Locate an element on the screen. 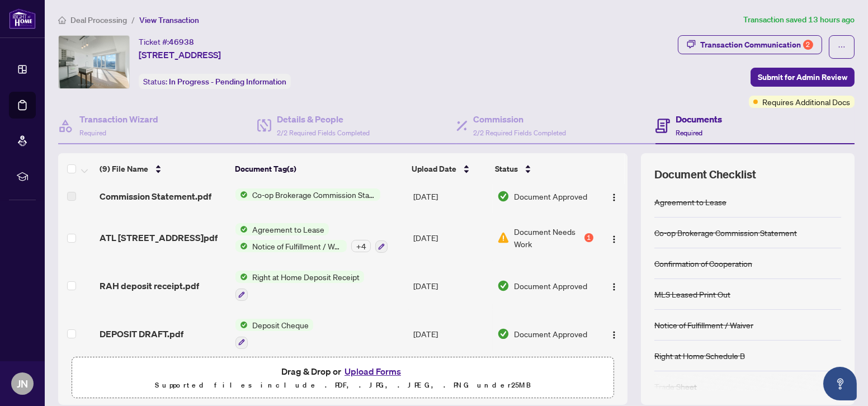 The width and height of the screenshot is (868, 406). span: Deposit Cheque is located at coordinates (280, 325).